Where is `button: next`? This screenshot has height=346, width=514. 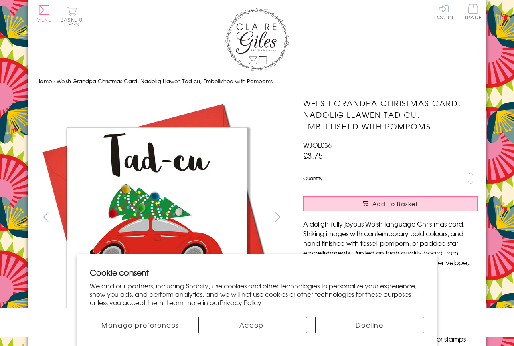 button: next is located at coordinates (278, 217).